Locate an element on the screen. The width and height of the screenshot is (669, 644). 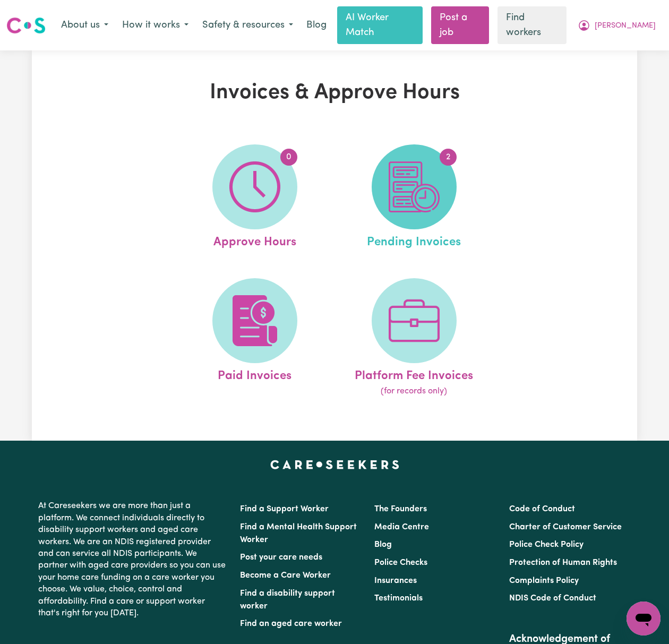
img: Careseekers logo is located at coordinates (26, 25).